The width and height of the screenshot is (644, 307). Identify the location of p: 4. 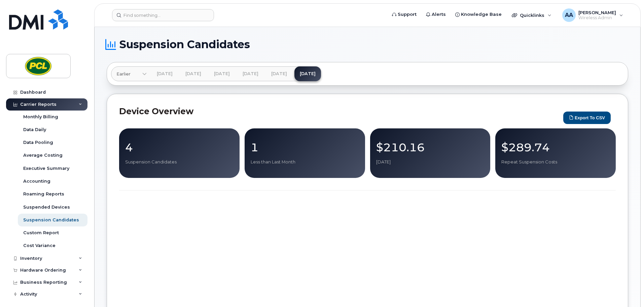
(179, 147).